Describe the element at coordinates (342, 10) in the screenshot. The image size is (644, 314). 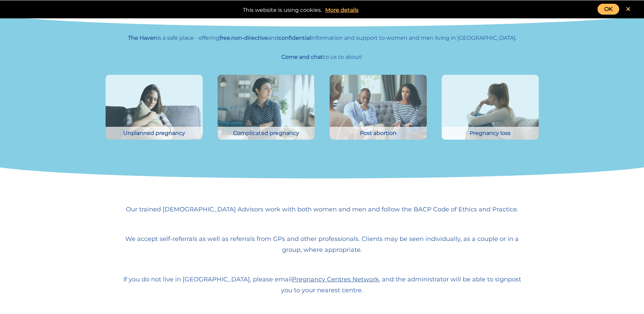
I see `a: More details` at that location.